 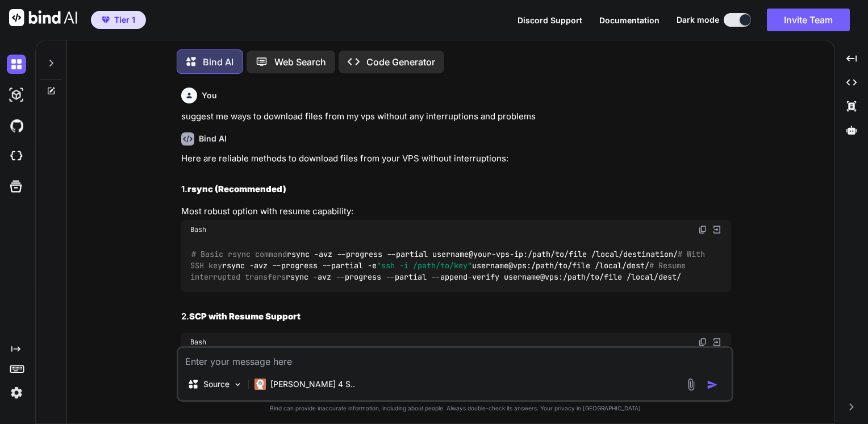 What do you see at coordinates (456, 211) in the screenshot?
I see `p: Most robust option with resume capability:` at bounding box center [456, 211].